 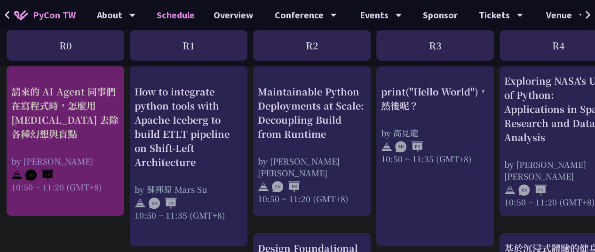 I want to click on a: print("Hello World")，然後呢？ by 高見龍 10:50 ~ 11:35 (GMT+8), so click(x=435, y=156).